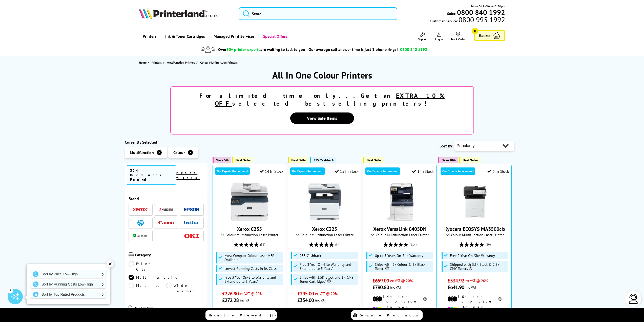 This screenshot has height=322, width=644. I want to click on span: Basket, so click(484, 36).